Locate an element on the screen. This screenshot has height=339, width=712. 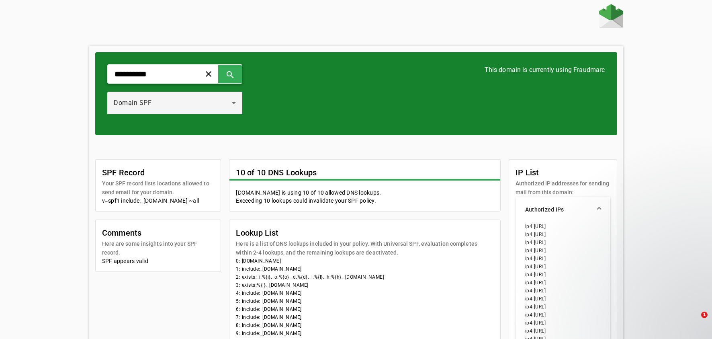
h3: This domain is currently using Fraudmarc is located at coordinates (545, 70).